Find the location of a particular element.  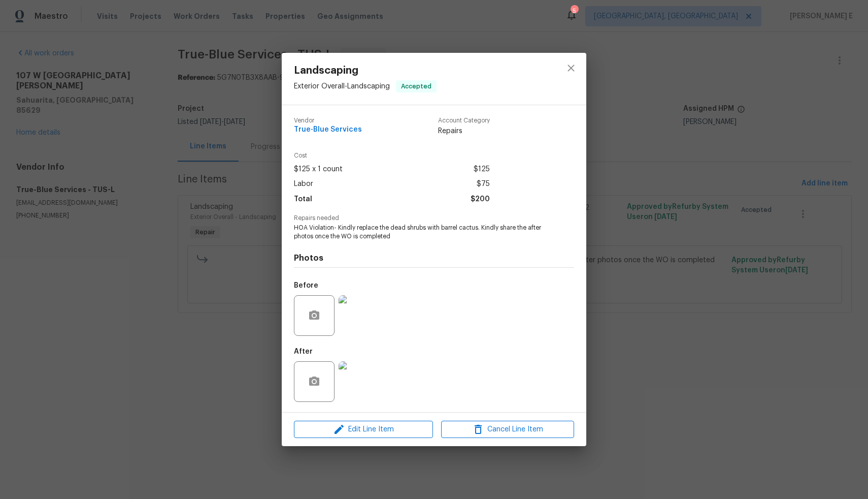

span: Vendor is located at coordinates (328, 121).